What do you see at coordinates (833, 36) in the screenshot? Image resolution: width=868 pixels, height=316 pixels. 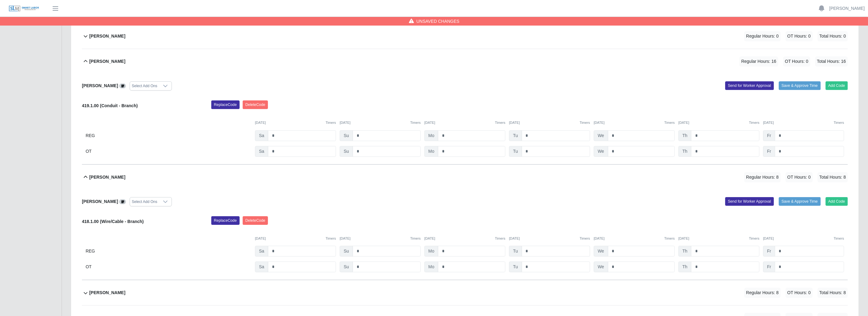 I see `span: Total Hours: 0` at bounding box center [833, 36].